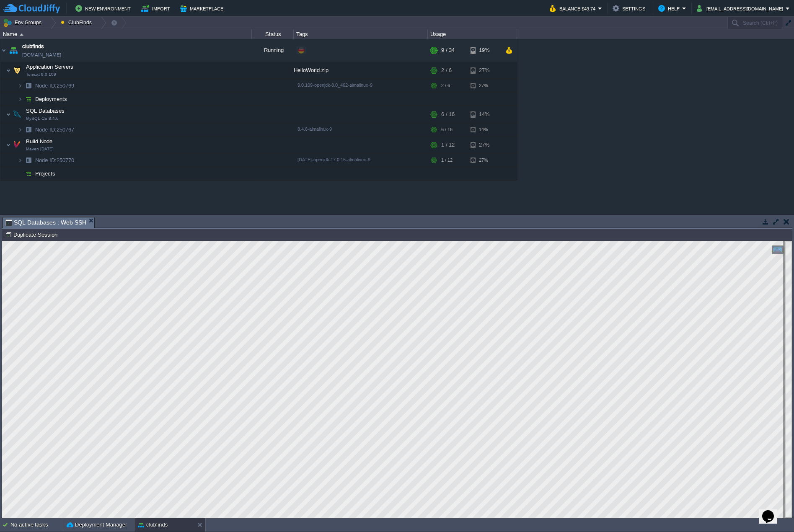  What do you see at coordinates (45, 173) in the screenshot?
I see `a: Projects` at bounding box center [45, 173].